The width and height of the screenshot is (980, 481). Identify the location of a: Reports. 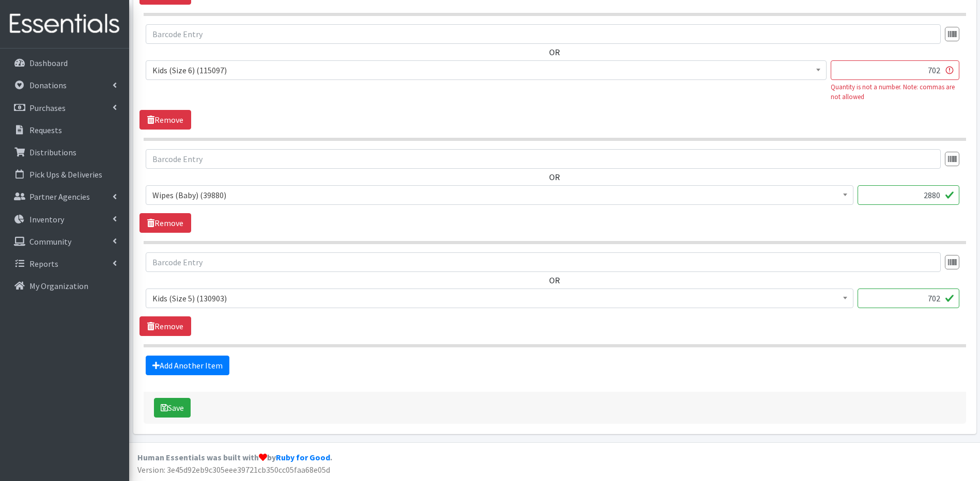
(64, 264).